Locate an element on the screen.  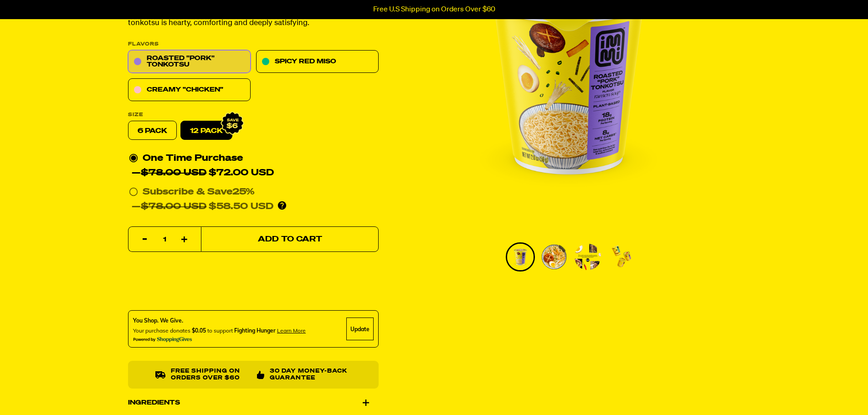
p: Free shipping on orders over $60 is located at coordinates (210, 374).